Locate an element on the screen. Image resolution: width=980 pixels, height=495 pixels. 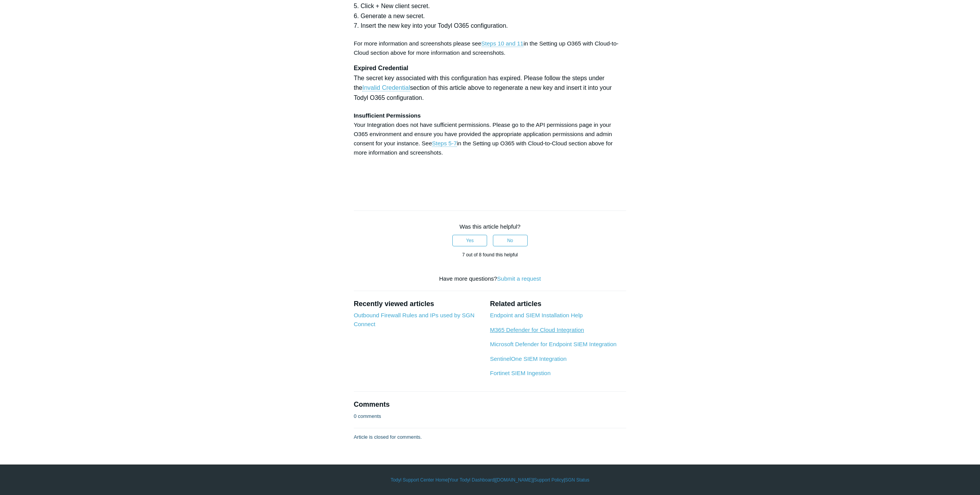
a: Submit a request is located at coordinates (519, 279).